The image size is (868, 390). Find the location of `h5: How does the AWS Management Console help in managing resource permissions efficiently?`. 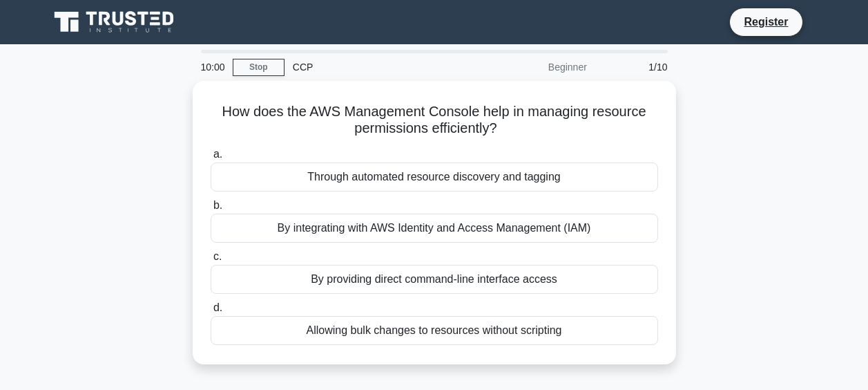

h5: How does the AWS Management Console help in managing resource permissions efficiently? is located at coordinates (434, 120).